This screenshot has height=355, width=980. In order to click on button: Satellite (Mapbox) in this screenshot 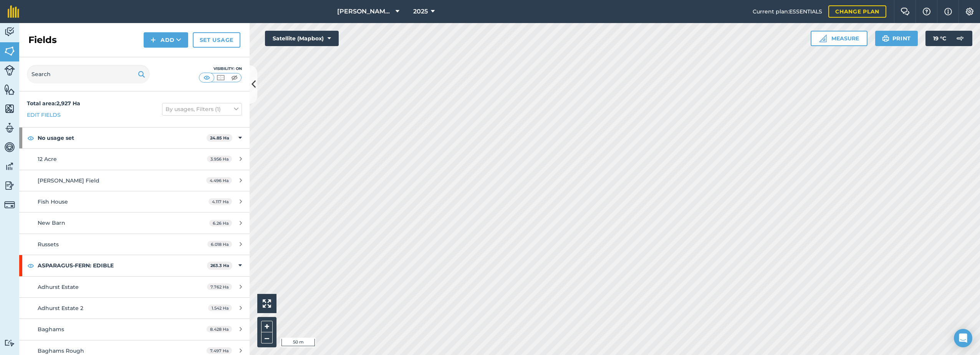, I will do `click(302, 38)`.